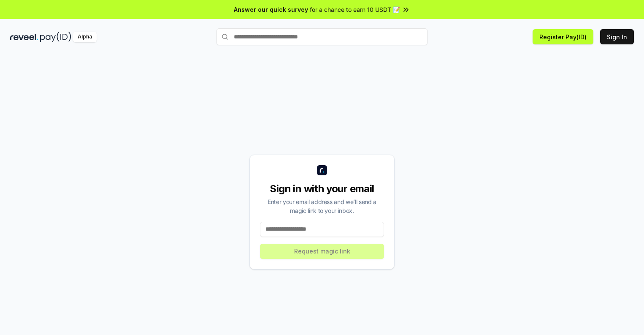  Describe the element at coordinates (322, 170) in the screenshot. I see `img: logo_small` at that location.